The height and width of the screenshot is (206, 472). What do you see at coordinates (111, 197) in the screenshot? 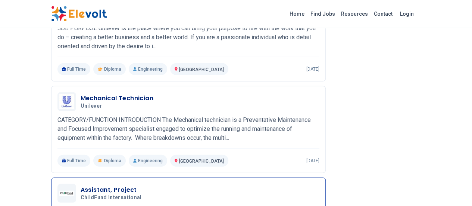
I see `span: ChildFund International` at bounding box center [111, 197].